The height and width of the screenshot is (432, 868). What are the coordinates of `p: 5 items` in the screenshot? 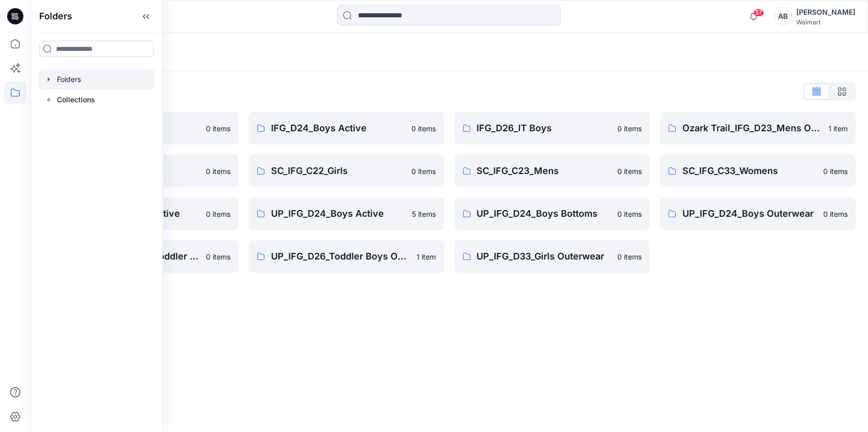 It's located at (424, 213).